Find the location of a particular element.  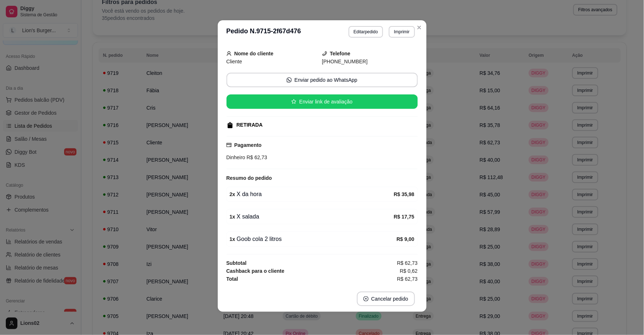

div: X salada is located at coordinates (312, 217).